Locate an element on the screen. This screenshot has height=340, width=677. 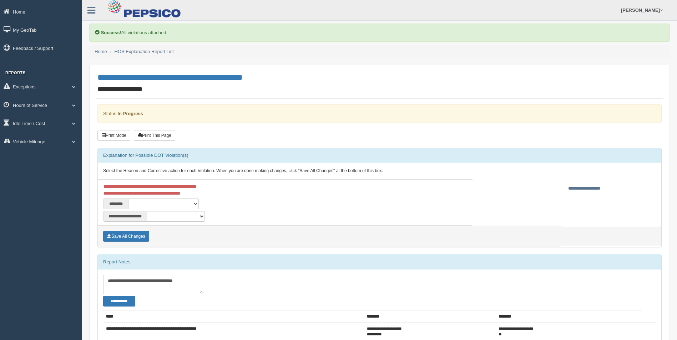
strong: In Progress is located at coordinates (130, 113).